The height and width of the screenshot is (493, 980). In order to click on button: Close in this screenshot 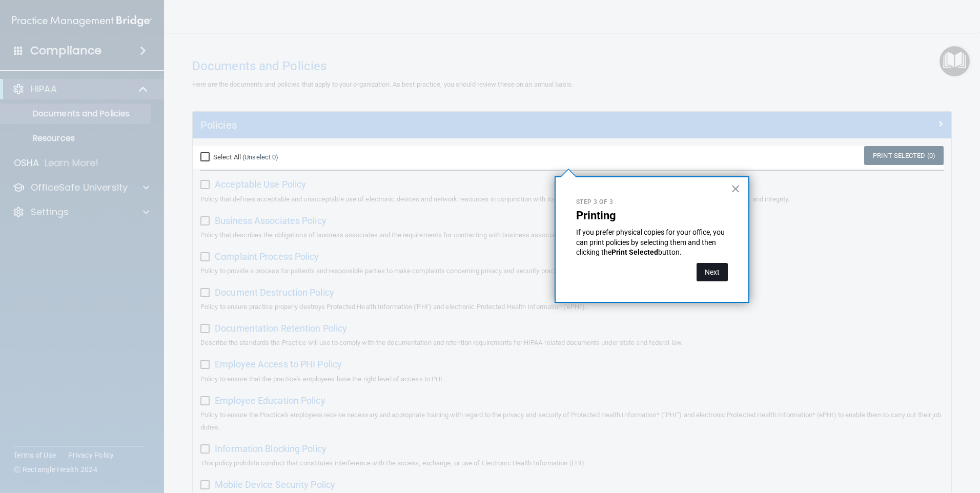, I will do `click(736, 188)`.